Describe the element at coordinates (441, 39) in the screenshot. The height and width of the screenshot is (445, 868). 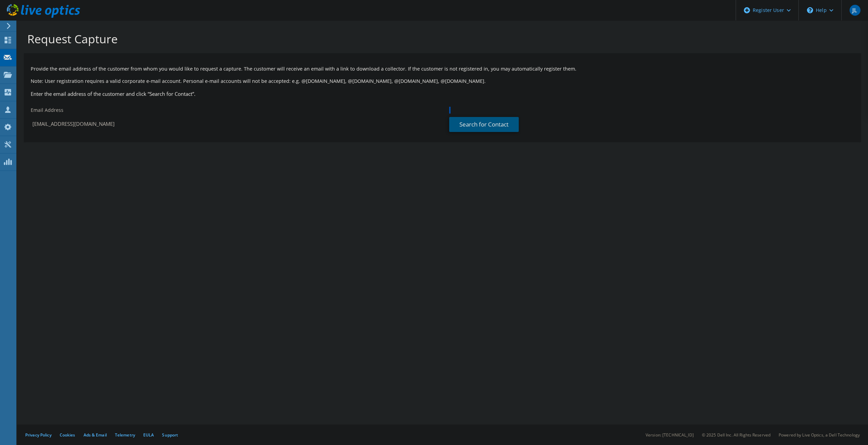
I see `h1: Request Capture` at that location.